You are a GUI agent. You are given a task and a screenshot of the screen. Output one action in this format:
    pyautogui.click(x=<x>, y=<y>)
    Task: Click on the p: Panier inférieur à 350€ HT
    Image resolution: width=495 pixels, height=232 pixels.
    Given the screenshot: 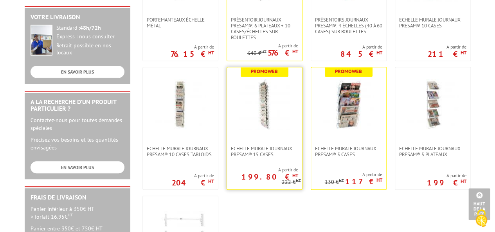 What is the action you would take?
    pyautogui.click(x=77, y=213)
    